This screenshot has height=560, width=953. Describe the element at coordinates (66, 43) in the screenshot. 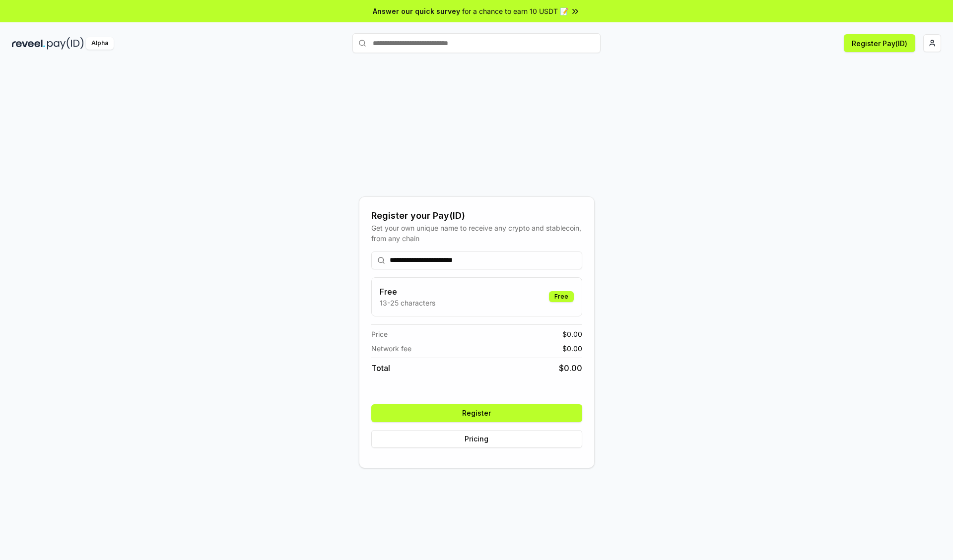

I see `img: pay_id` at that location.